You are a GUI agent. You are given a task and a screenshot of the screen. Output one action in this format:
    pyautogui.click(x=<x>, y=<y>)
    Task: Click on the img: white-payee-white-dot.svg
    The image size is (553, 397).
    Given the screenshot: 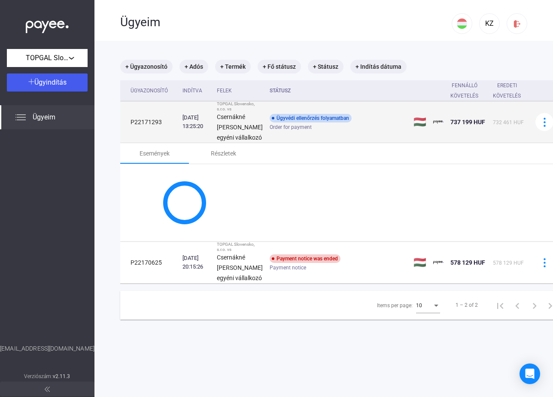 What is the action you would take?
    pyautogui.click(x=47, y=24)
    